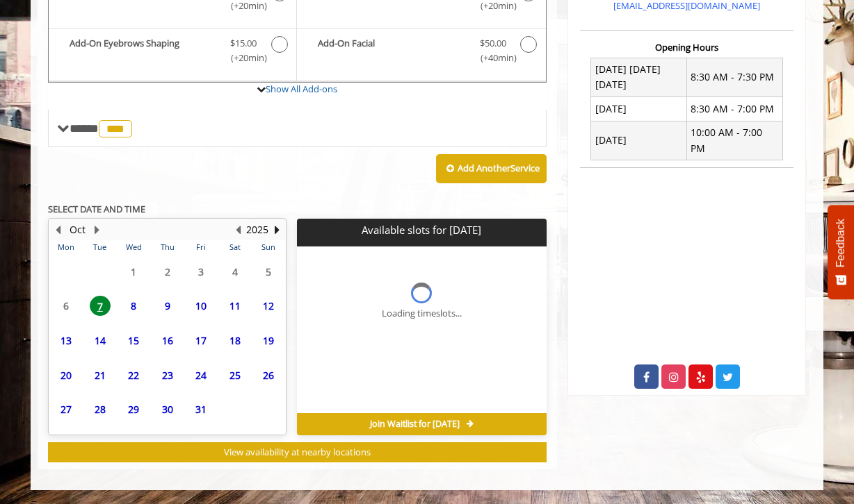 This screenshot has height=504, width=854. What do you see at coordinates (235, 305) in the screenshot?
I see `span: 11` at bounding box center [235, 305].